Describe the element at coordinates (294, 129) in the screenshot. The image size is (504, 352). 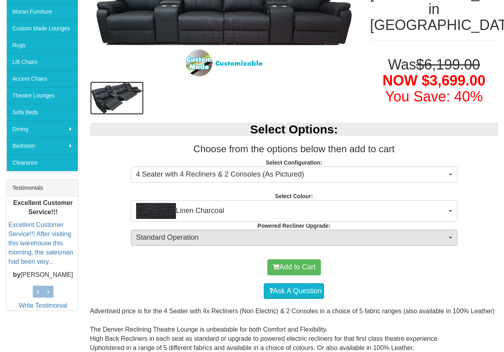
I see `b: Select Options:` at that location.